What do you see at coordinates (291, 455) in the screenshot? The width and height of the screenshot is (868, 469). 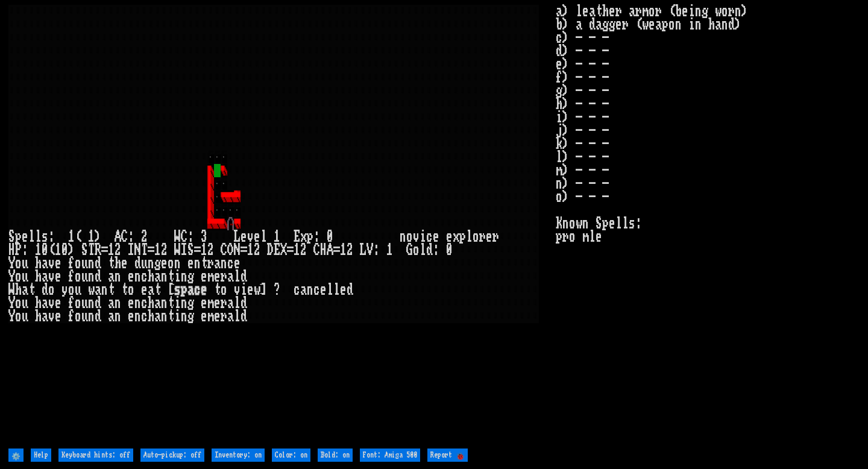 I see `input: Color: on` at bounding box center [291, 455].